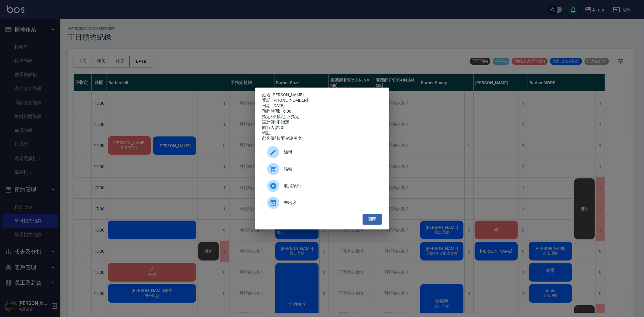  What do you see at coordinates (322, 169) in the screenshot?
I see `div: 結帳` at bounding box center [322, 169].